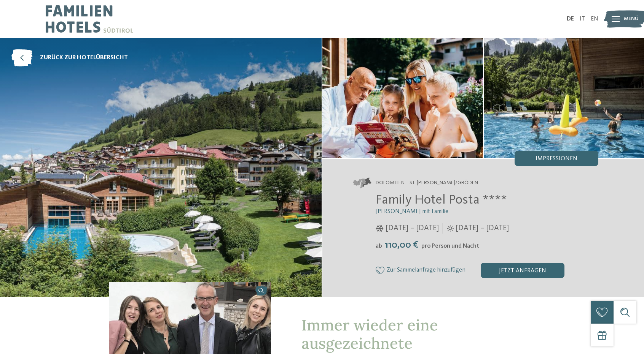 The image size is (644, 354). What do you see at coordinates (522, 270) in the screenshot?
I see `div: jetzt anfragen` at bounding box center [522, 270].